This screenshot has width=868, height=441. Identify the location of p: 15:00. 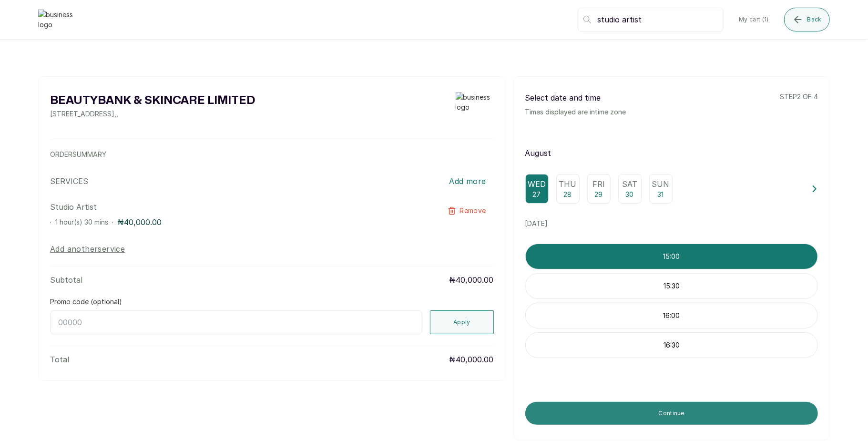
(672, 257).